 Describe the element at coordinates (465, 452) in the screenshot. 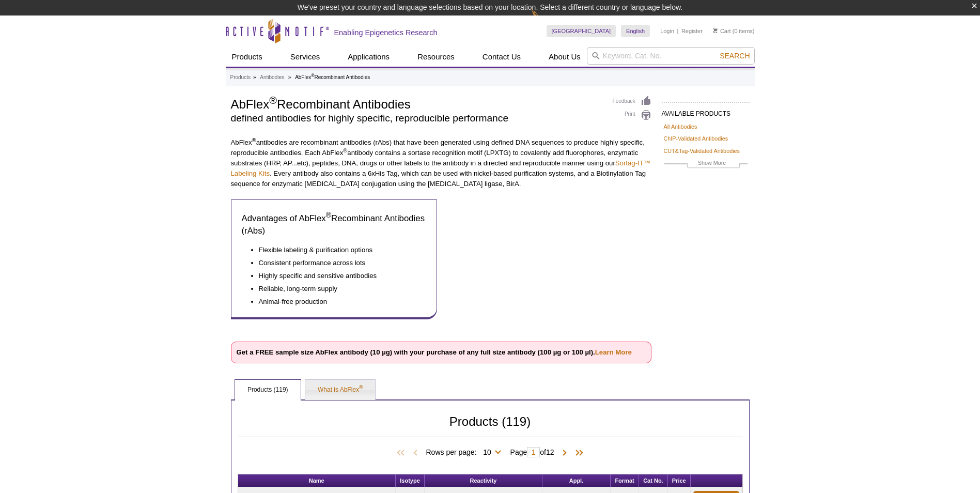

I see `span: Rows per page:` at that location.